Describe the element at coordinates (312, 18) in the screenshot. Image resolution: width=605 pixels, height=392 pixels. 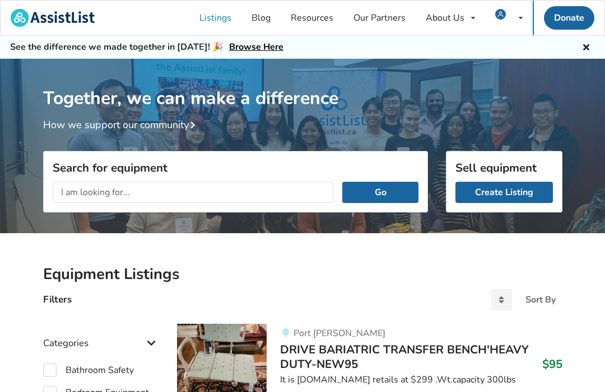
I see `a: Resources` at that location.